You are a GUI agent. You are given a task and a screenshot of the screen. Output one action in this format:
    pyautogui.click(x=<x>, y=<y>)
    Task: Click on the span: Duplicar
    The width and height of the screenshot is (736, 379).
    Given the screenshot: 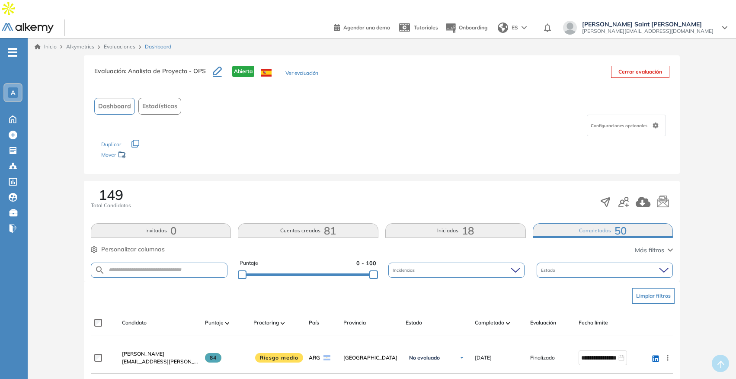 What is the action you would take?
    pyautogui.click(x=111, y=144)
    